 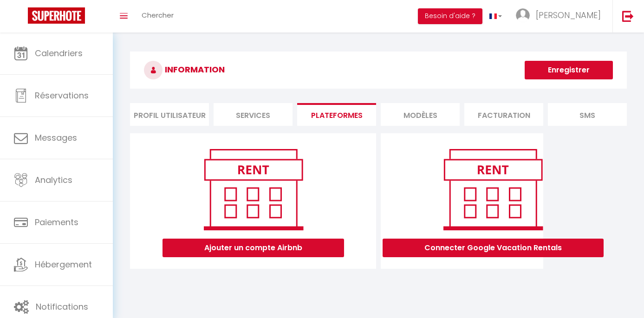 I want to click on span: Calendriers, so click(x=58, y=53).